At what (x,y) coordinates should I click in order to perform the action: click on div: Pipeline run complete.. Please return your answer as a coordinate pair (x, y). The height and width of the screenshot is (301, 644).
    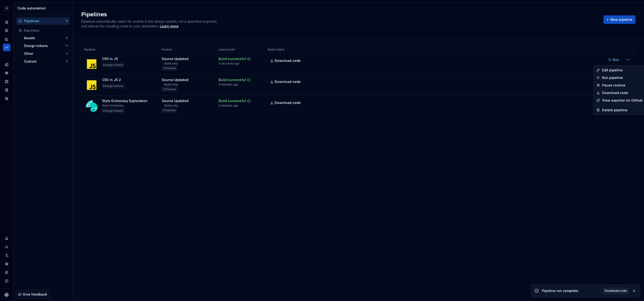
    Looking at the image, I should click on (571, 291).